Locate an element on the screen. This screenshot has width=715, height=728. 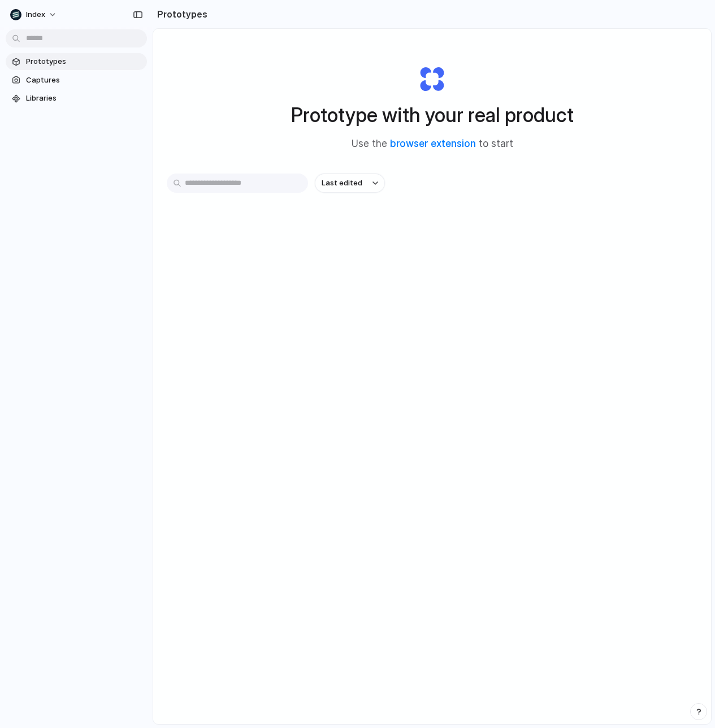
a: browser extension is located at coordinates (433, 143).